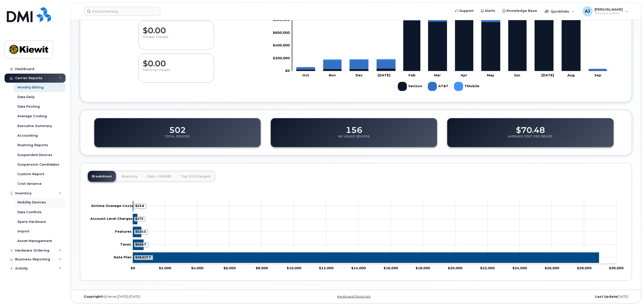  I want to click on tspan: $273, so click(139, 219).